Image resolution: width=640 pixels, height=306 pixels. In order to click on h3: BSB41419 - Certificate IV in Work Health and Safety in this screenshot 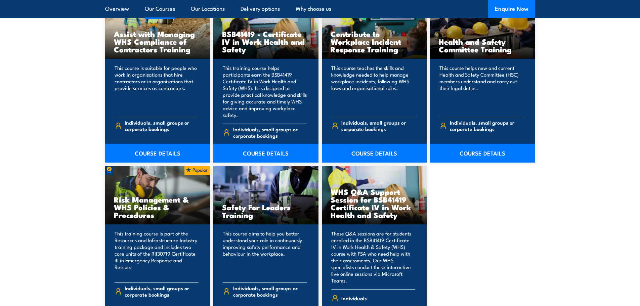, I will do `click(266, 41)`.